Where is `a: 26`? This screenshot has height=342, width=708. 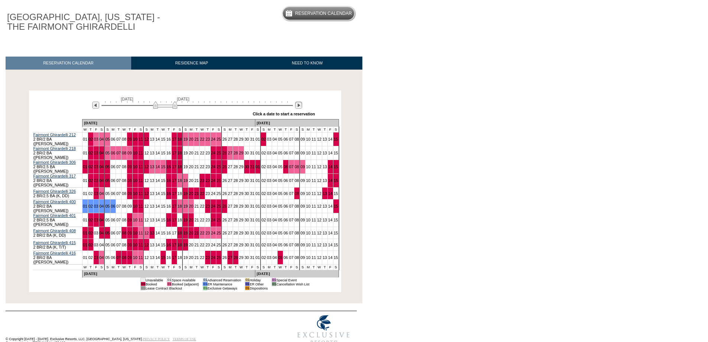
a: 26 is located at coordinates (225, 139).